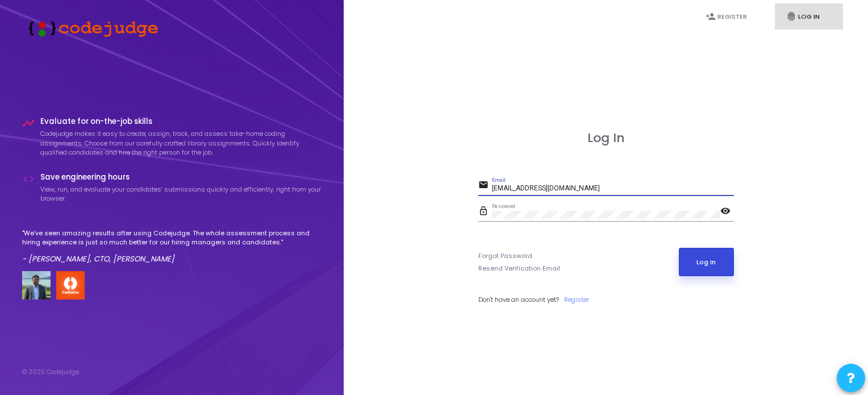 The height and width of the screenshot is (395, 868). Describe the element at coordinates (728, 16) in the screenshot. I see `a: person_addRegister` at that location.